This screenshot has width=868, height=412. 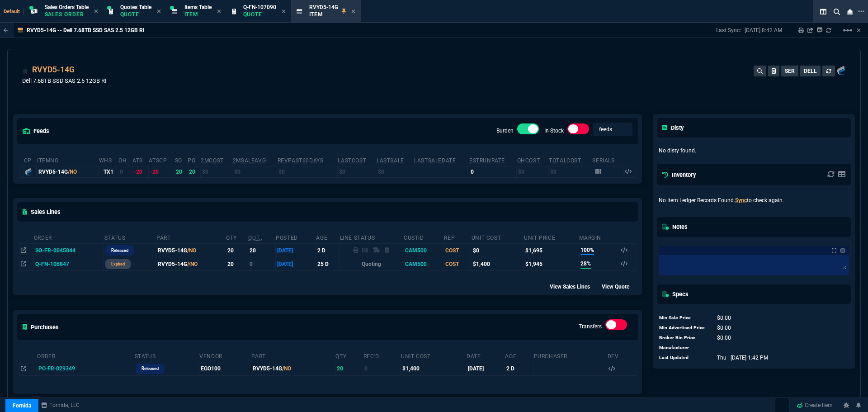 What do you see at coordinates (109, 160) in the screenshot?
I see `th: WHS` at bounding box center [109, 160].